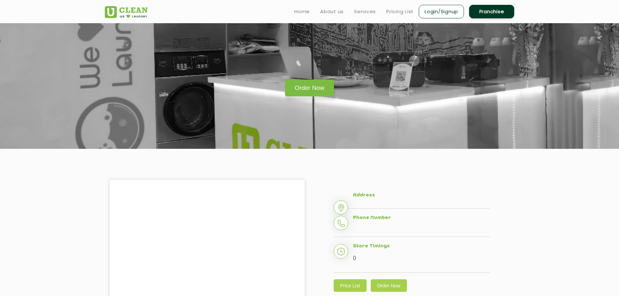 This screenshot has width=619, height=296. I want to click on a: Franchise, so click(492, 12).